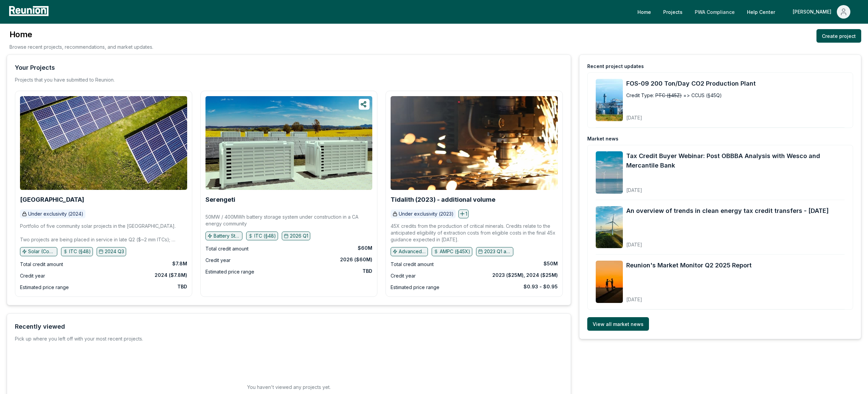 The image size is (868, 394). Describe the element at coordinates (455, 252) in the screenshot. I see `p: AMPC (§45X)` at that location.